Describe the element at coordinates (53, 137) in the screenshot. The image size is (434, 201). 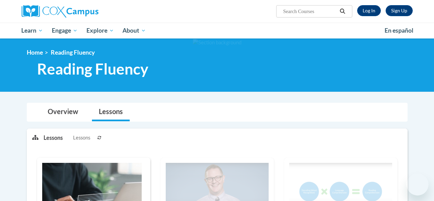
I see `p: Lessons` at that location.